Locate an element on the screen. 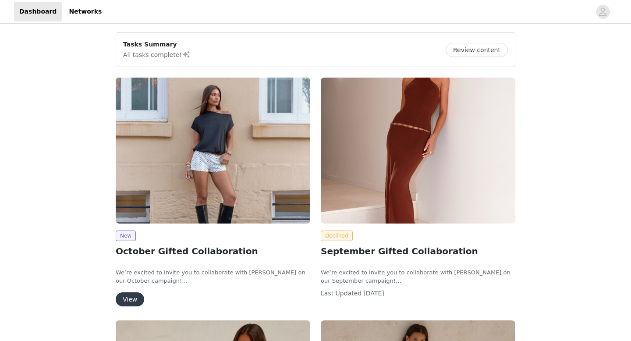 The width and height of the screenshot is (631, 341). p: All tasks complete! is located at coordinates (157, 54).